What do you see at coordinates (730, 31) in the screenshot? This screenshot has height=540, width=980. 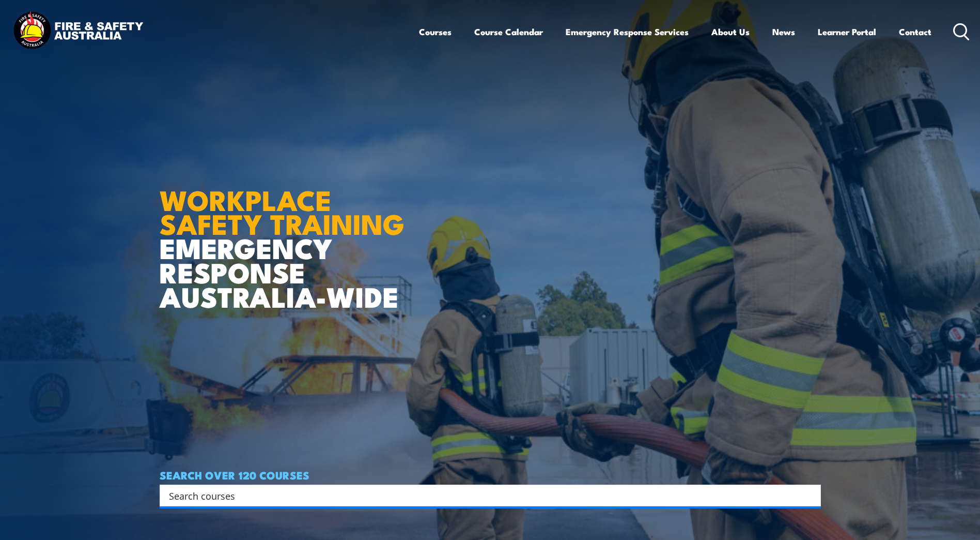 I see `a: About Us` at bounding box center [730, 31].